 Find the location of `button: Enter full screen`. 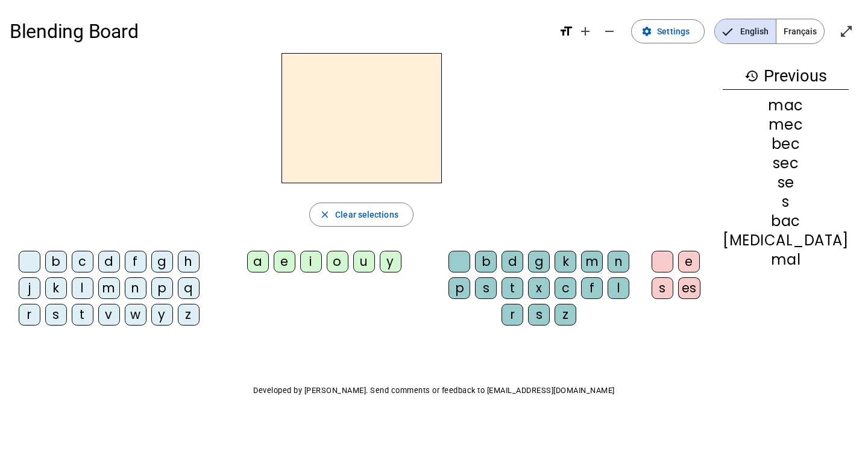

button: Enter full screen is located at coordinates (846, 31).